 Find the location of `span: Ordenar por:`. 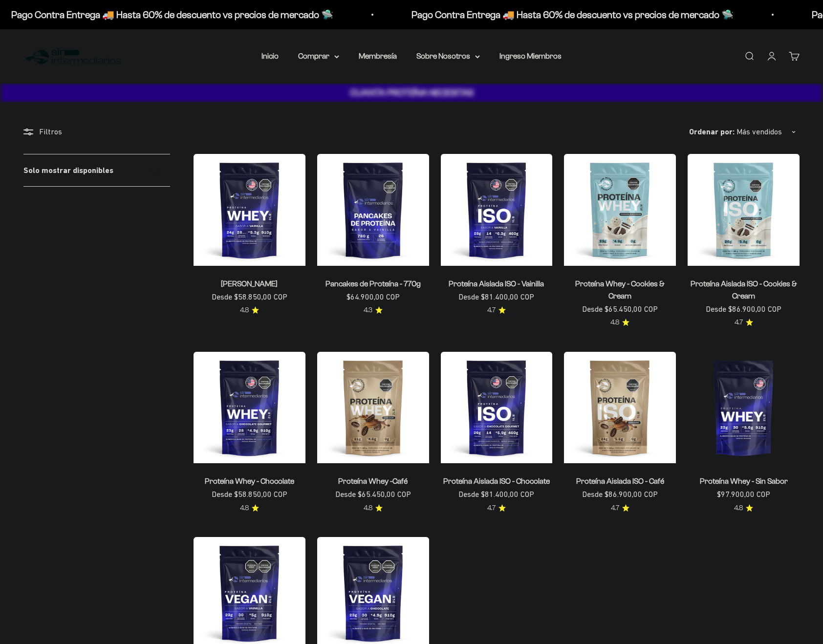

span: Ordenar por: is located at coordinates (711, 132).